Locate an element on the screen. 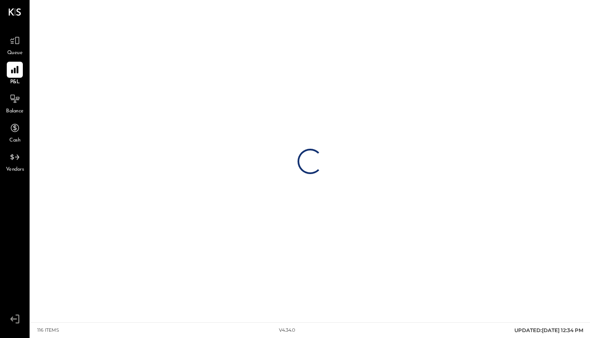  div: v 4.34.0 is located at coordinates (287, 331).